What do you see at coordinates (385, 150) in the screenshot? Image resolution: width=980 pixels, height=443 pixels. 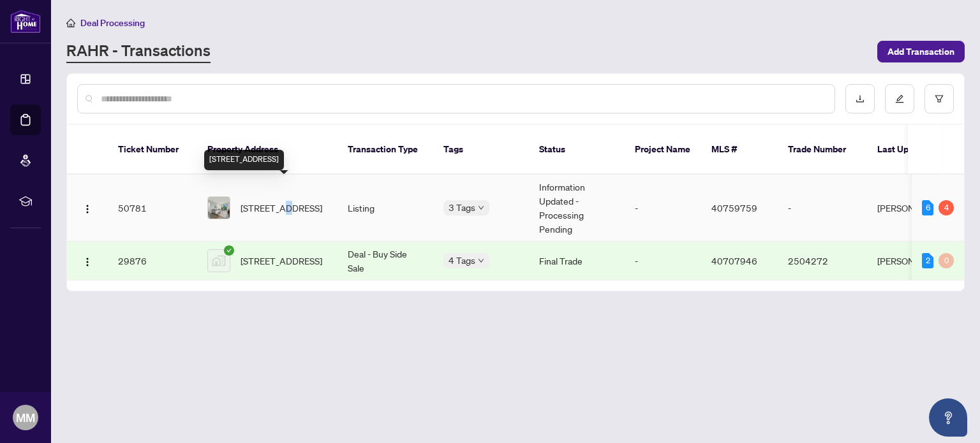 I see `th: Transaction Type` at bounding box center [385, 150].